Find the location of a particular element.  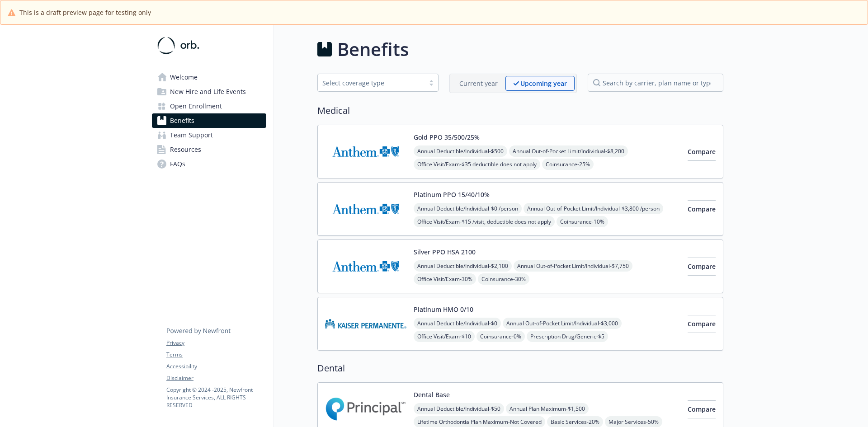

h1: Benefits is located at coordinates (373, 49).